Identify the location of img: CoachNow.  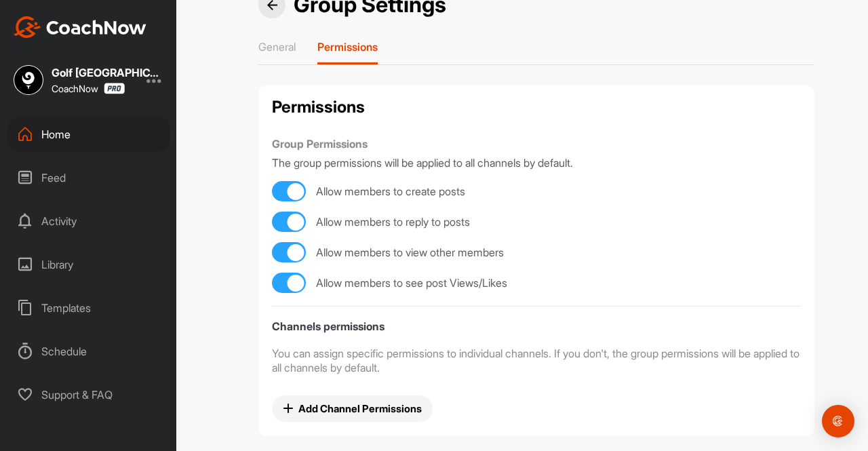
(80, 27).